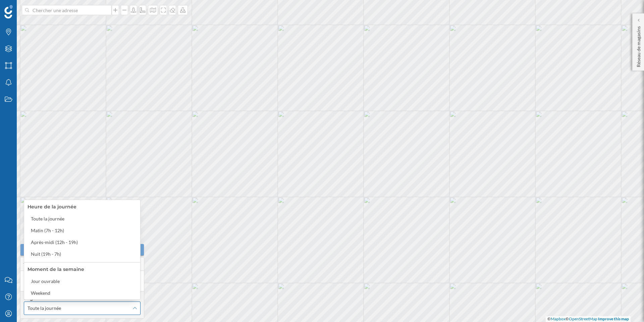 The image size is (644, 322). Describe the element at coordinates (41, 293) in the screenshot. I see `div: Weekend` at that location.